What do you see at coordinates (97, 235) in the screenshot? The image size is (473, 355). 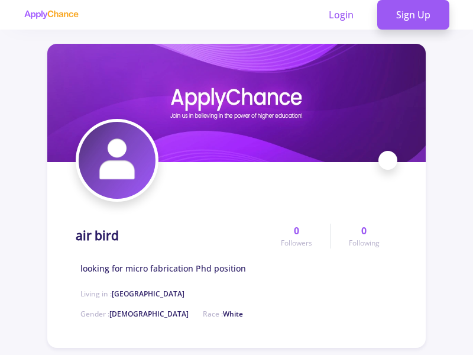 I see `h1: air bird` at bounding box center [97, 235].